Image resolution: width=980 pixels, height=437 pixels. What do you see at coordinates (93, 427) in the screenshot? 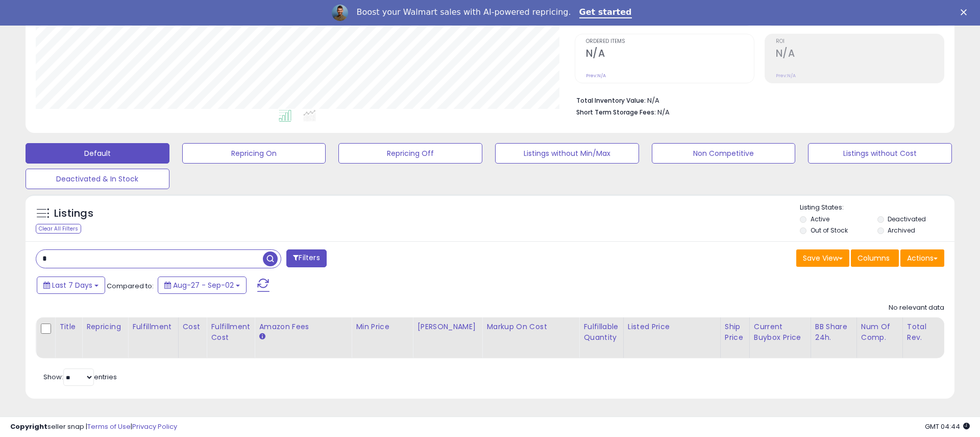
I see `div: seller snap | |` at bounding box center [93, 427].